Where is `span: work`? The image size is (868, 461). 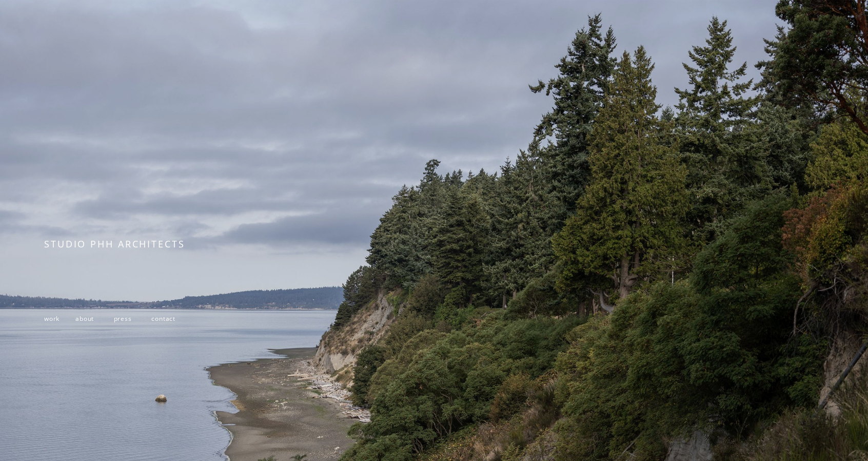
span: work is located at coordinates (52, 318).